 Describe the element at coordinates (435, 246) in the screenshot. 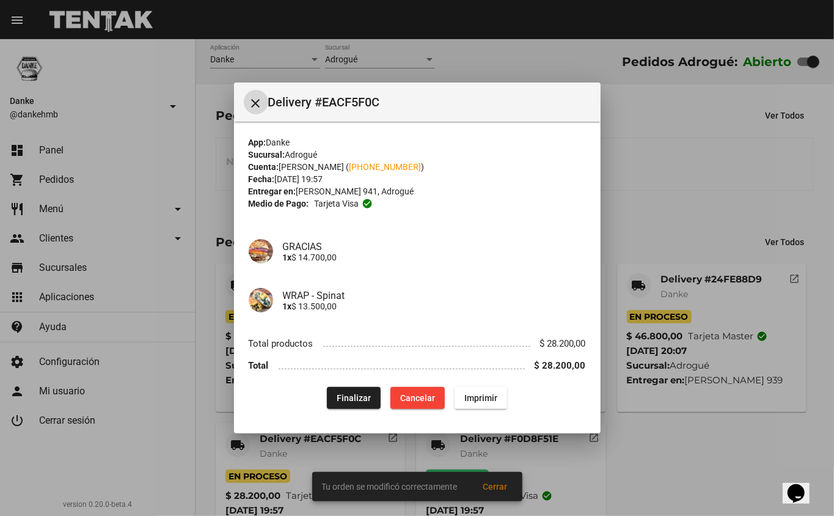

I see `h4: GRACIAS` at that location.